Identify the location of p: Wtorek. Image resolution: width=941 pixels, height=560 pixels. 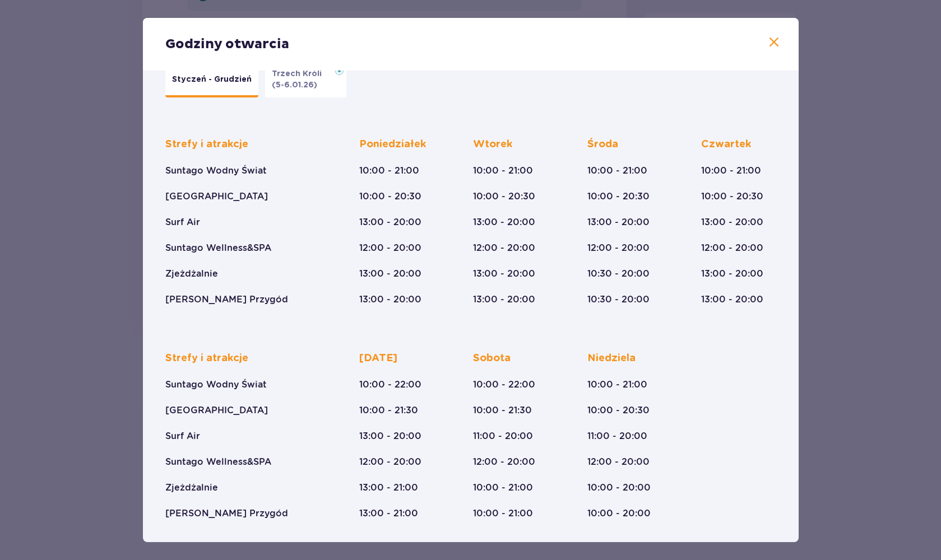
(493, 144).